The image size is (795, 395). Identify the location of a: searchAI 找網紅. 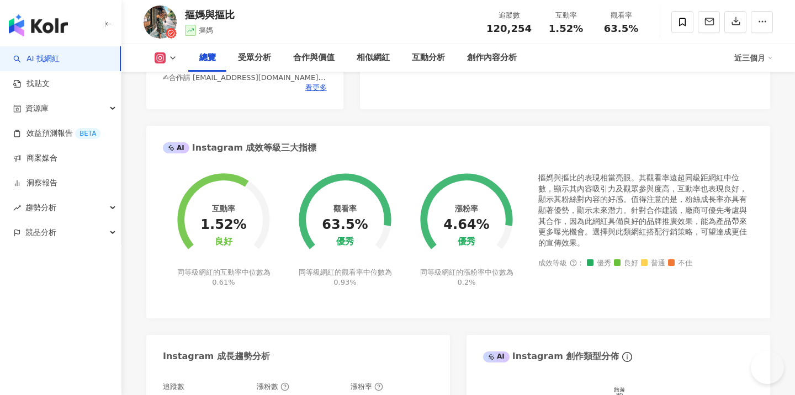
(36, 59).